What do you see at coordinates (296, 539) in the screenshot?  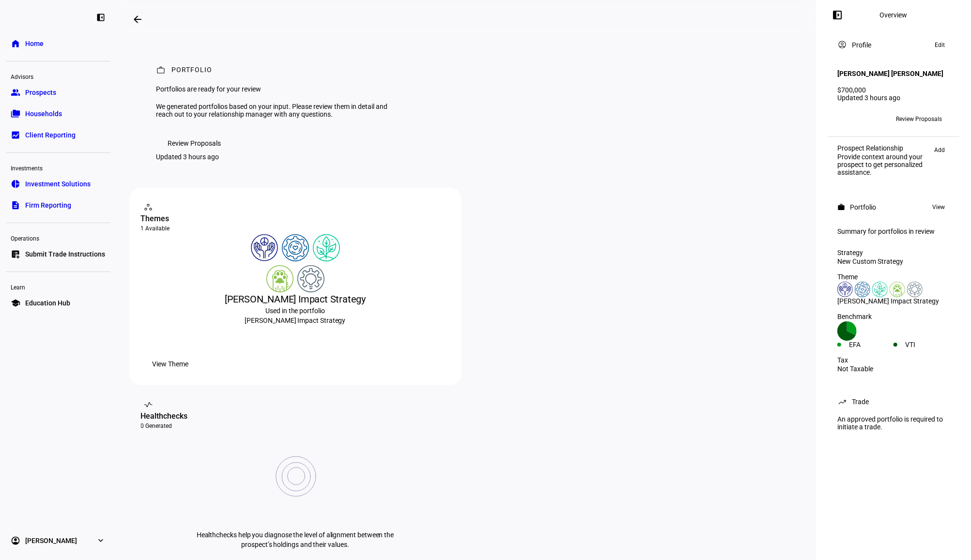 I see `p: Healthchecks help you diagnose the level of alignment between the prospect’s holdings and their v...` at bounding box center [296, 539].